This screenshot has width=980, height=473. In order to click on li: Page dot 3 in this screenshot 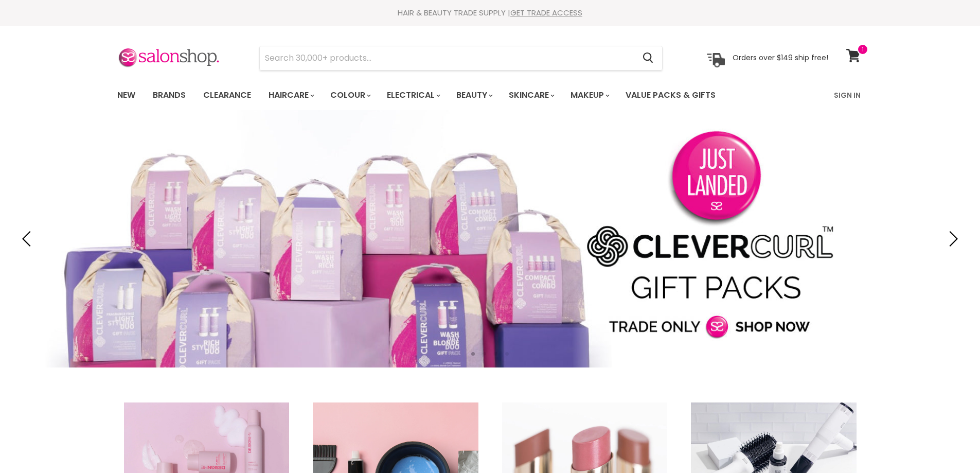, I will do `click(496, 353)`.